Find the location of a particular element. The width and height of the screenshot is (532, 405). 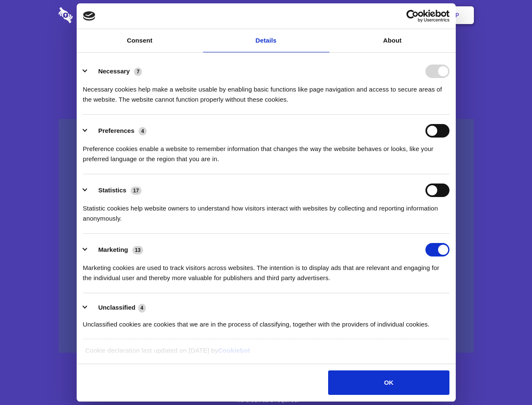

a: About is located at coordinates (393, 40).